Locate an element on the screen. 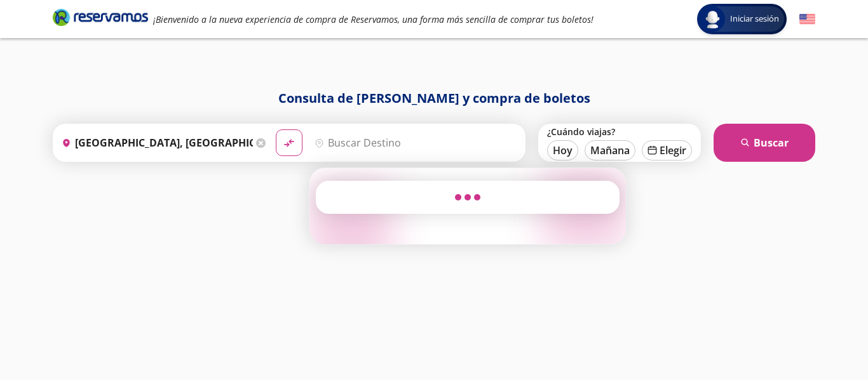  label: ¿Cuándo viajas? is located at coordinates (620, 132).